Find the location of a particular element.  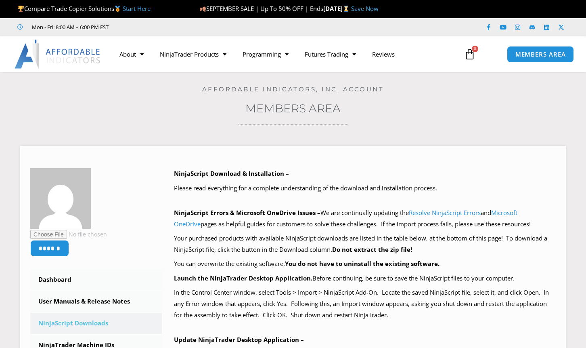

p: In the Control Center window, select Tools > Import > NinjaScript Add-On. Locate the saved NinjaS... is located at coordinates (365, 304).